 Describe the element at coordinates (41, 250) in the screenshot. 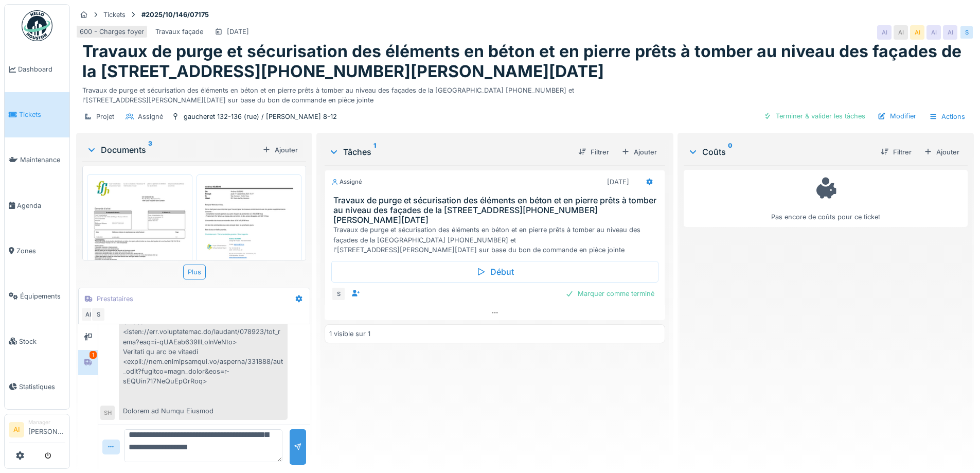

I see `span: Zones` at that location.